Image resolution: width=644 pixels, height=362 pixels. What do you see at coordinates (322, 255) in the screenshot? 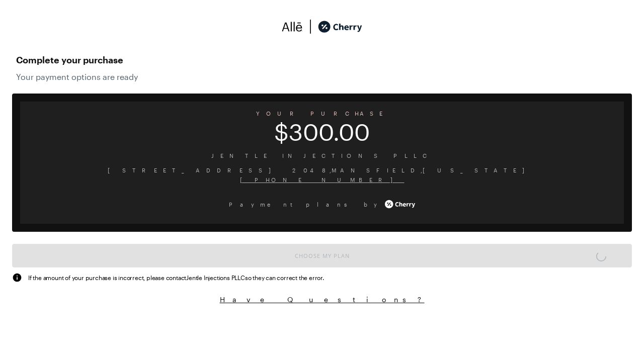
I see `button: Choose My Plan` at bounding box center [322, 255].